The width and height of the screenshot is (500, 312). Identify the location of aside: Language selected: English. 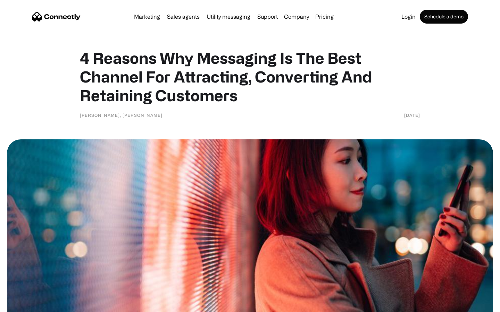
(24, 305).